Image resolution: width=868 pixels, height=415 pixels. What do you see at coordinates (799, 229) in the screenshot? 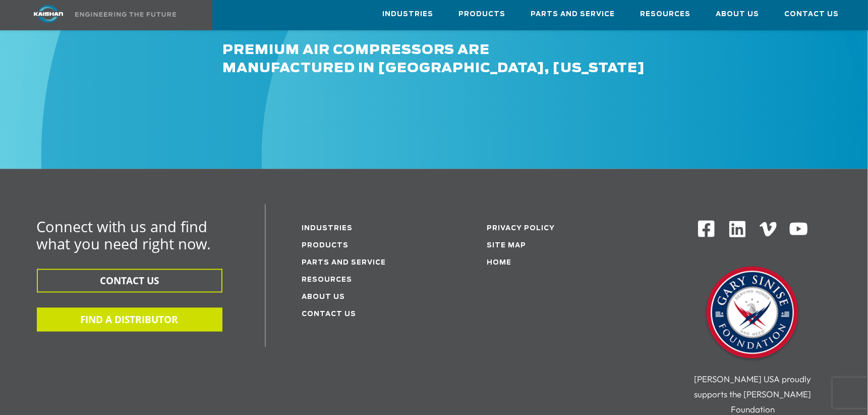
I see `img: Youtube` at bounding box center [799, 229].